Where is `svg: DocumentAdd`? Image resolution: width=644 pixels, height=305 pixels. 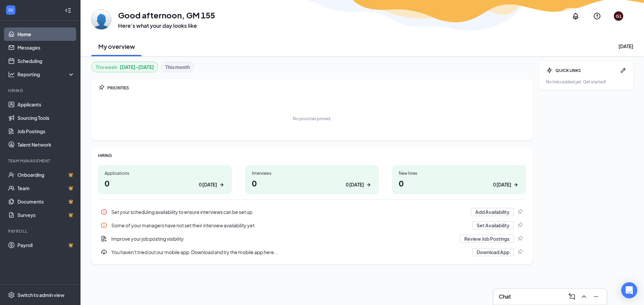 svg: DocumentAdd is located at coordinates (104, 239).